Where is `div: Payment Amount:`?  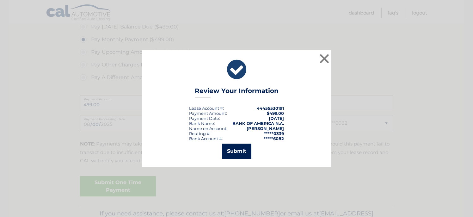
div: Payment Amount: is located at coordinates (208, 113).